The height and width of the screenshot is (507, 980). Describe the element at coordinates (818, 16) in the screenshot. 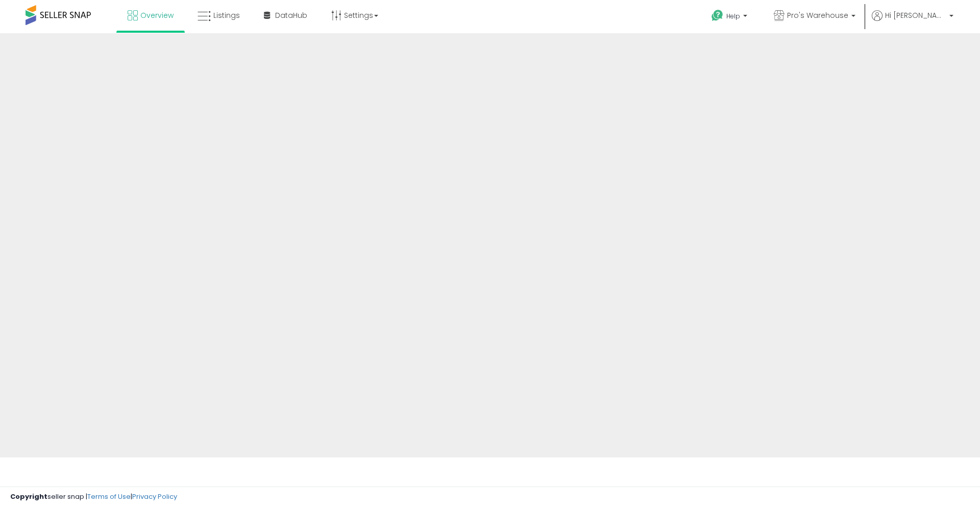

I see `span: Pro's Warehouse` at that location.